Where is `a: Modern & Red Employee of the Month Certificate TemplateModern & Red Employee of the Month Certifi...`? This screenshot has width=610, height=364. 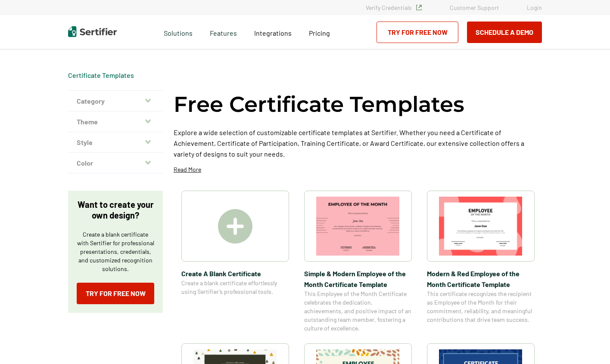 a: Modern & Red Employee of the Month Certificate TemplateModern & Red Employee of the Month Certifi... is located at coordinates (481, 261).